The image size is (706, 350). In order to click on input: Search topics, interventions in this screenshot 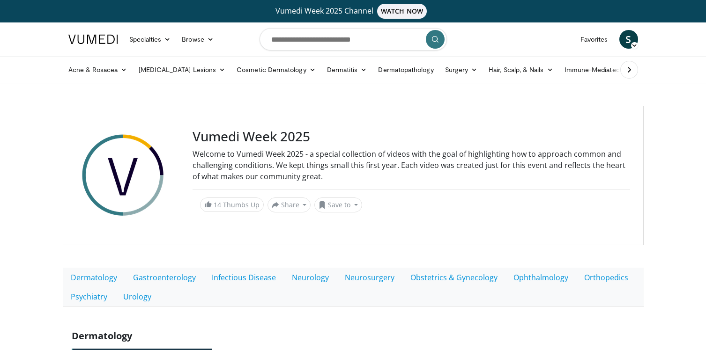, I will do `click(353, 39)`.